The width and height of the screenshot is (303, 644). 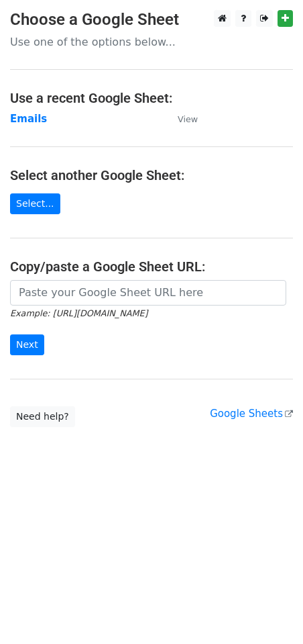 What do you see at coordinates (181, 118) in the screenshot?
I see `a: View` at bounding box center [181, 118].